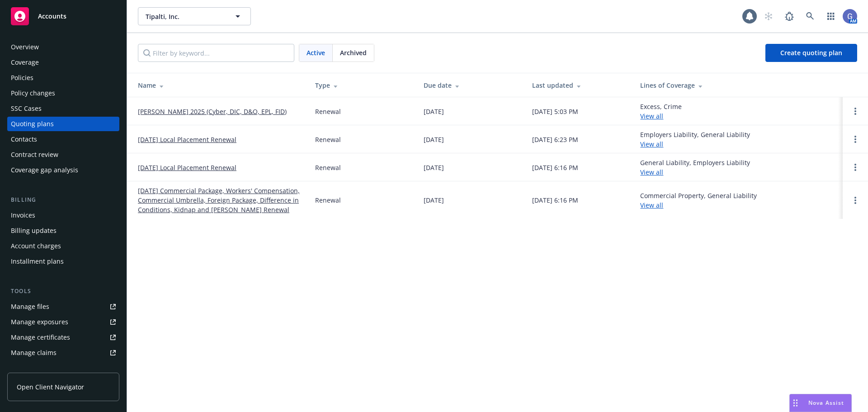 Image resolution: width=868 pixels, height=412 pixels. I want to click on div: Drag to move, so click(795, 403).